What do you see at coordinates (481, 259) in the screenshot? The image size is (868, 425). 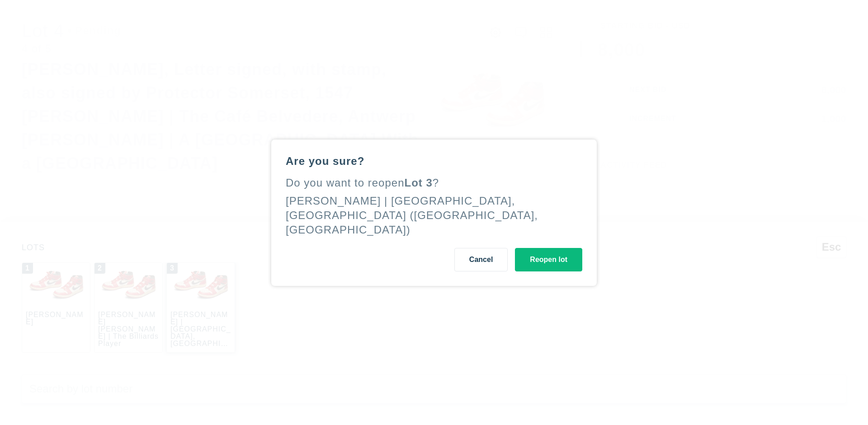 I see `button: Cancel` at bounding box center [481, 259].